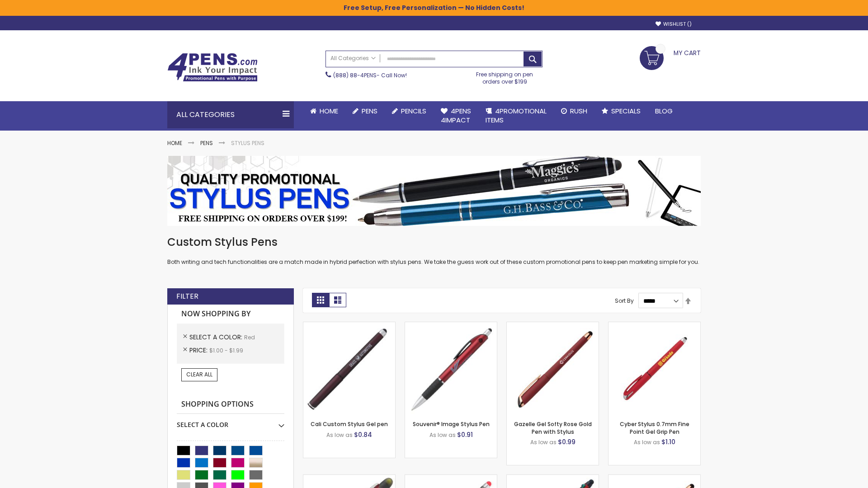 This screenshot has width=868, height=488. What do you see at coordinates (655, 427) in the screenshot?
I see `a: Cyber Stylus 0.7mm Fine Point Gel Grip Pen` at bounding box center [655, 427].